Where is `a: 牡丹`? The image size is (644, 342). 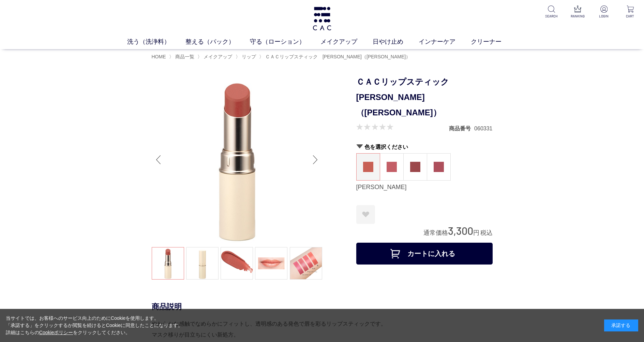
a: 牡丹 is located at coordinates (392, 167).